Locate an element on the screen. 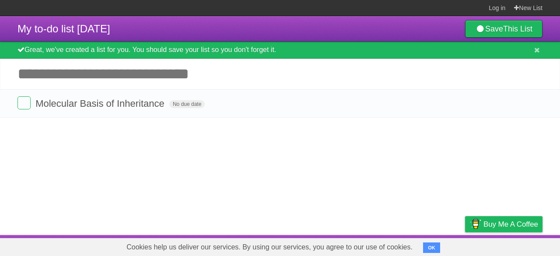 The height and width of the screenshot is (256, 560). b: This List is located at coordinates (517, 29).